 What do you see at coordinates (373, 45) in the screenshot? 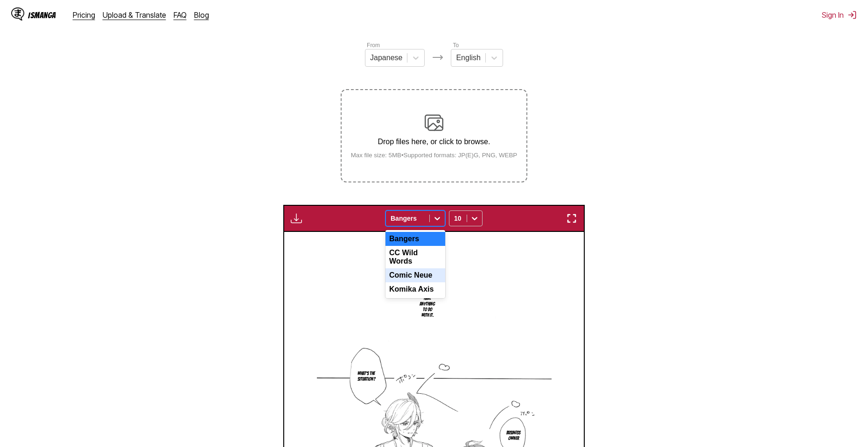
I see `label: From` at bounding box center [373, 45].